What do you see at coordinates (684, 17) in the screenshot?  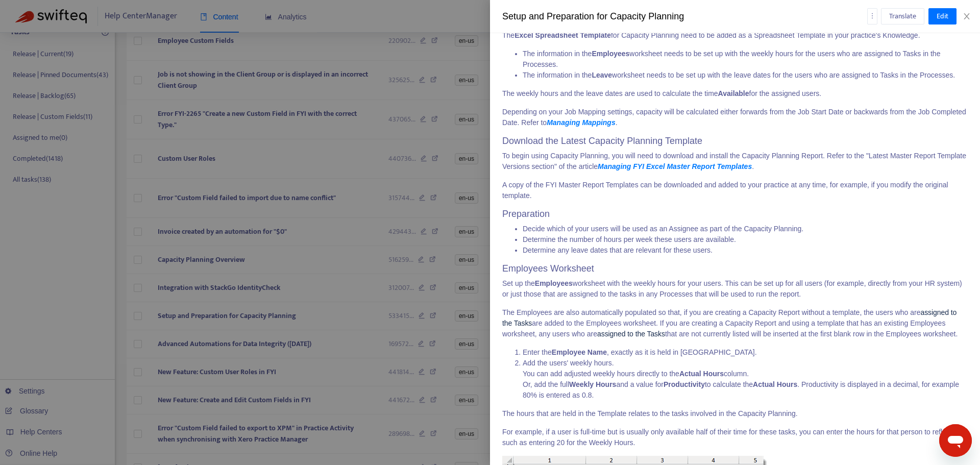 I see `div: Setup and Preparation for Capacity Planning` at bounding box center [684, 17].